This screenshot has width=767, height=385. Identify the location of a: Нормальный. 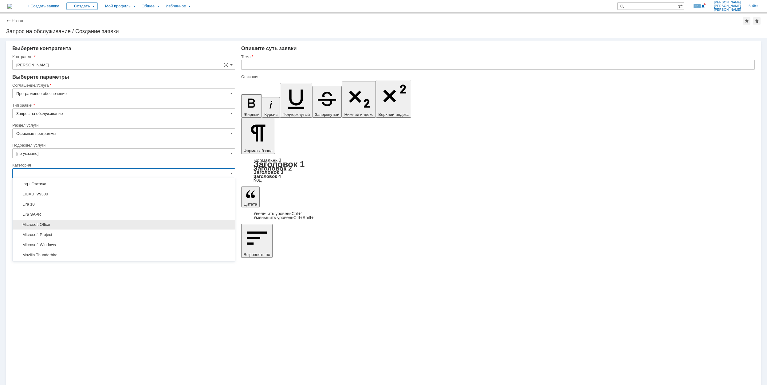
(267, 160).